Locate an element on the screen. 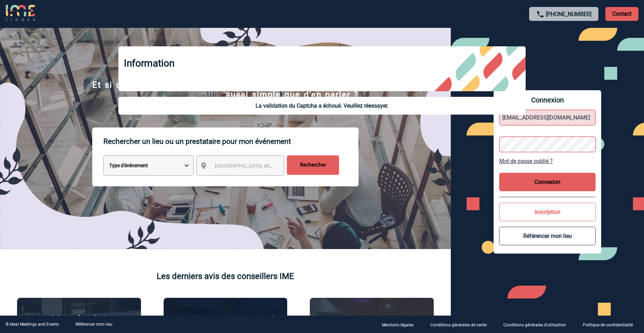  img: call-24-px.png is located at coordinates (541, 14).